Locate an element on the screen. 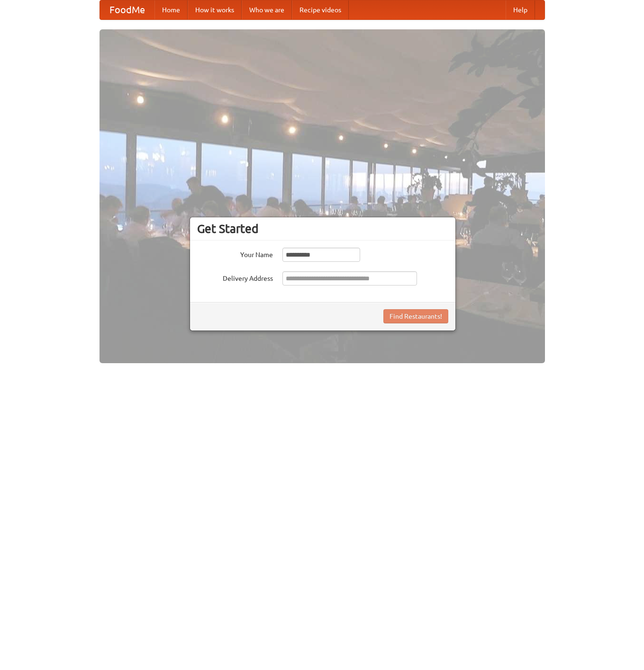  a: Who we are is located at coordinates (267, 10).